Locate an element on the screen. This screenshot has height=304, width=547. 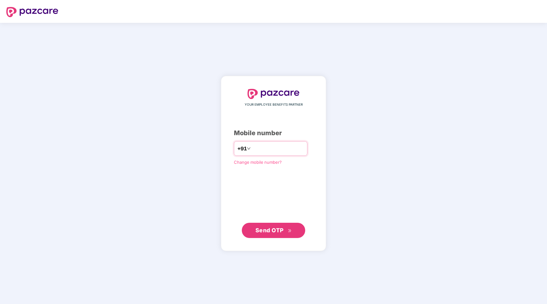
span: double-right is located at coordinates (290, 230).